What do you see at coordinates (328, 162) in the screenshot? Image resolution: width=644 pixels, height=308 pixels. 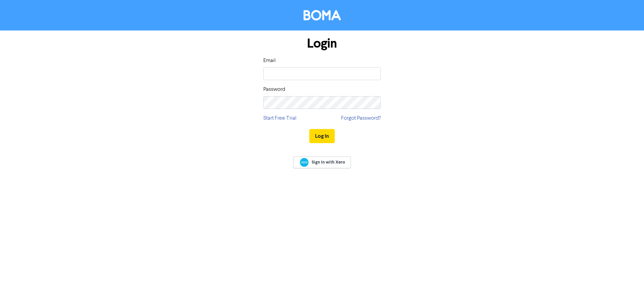 I see `span: Sign In with Xero` at bounding box center [328, 162].